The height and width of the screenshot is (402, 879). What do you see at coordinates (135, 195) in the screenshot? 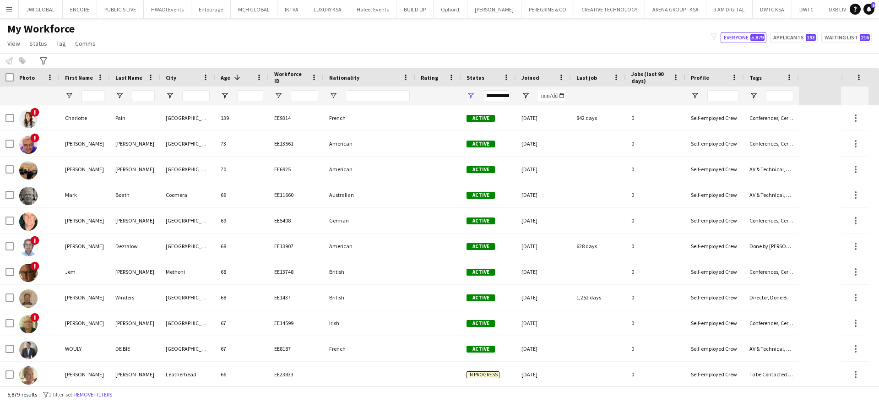
I see `div: Boath` at bounding box center [135, 195].